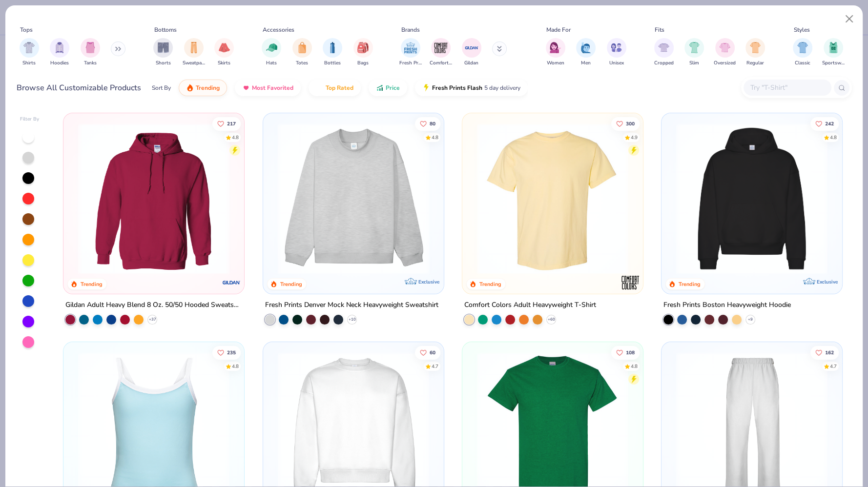 The height and width of the screenshot is (487, 868). What do you see at coordinates (833, 63) in the screenshot?
I see `span: Sportswear` at bounding box center [833, 63].